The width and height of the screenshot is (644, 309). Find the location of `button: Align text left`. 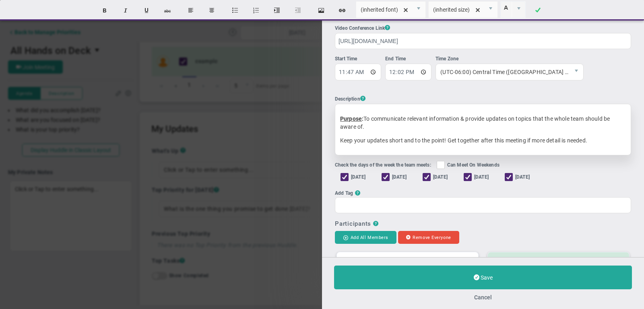

button: Align text left is located at coordinates (191, 10).